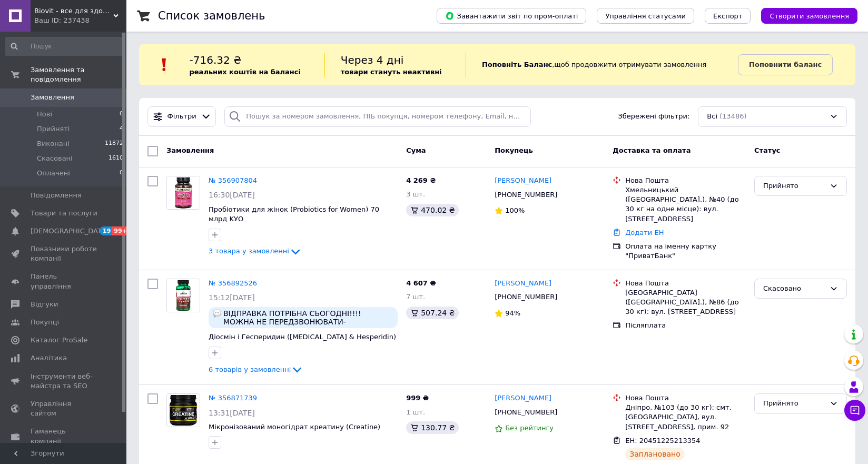 The height and width of the screenshot is (464, 868). I want to click on div: 130.77 ₴, so click(433, 427).